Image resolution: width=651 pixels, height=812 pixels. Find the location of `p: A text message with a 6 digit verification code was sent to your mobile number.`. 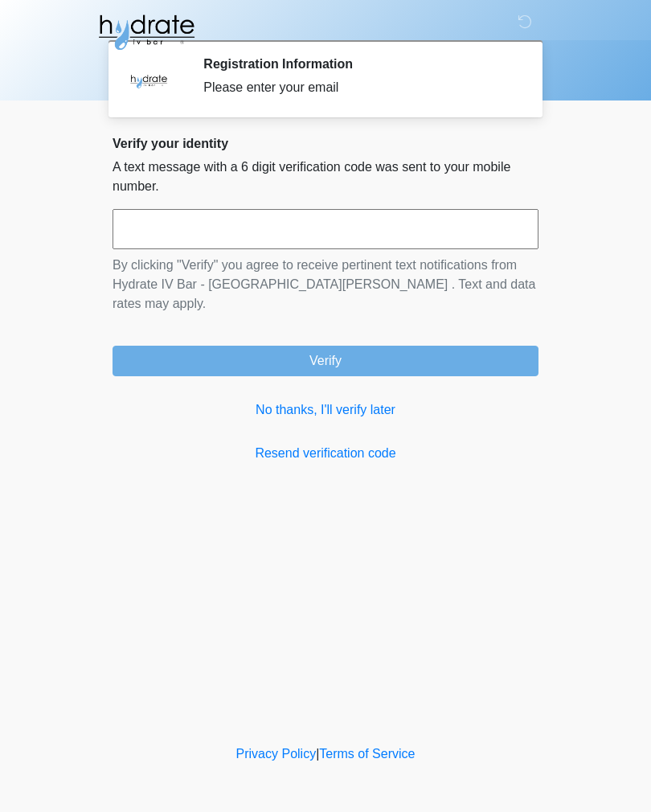

p: A text message with a 6 digit verification code was sent to your mobile number. is located at coordinates (326, 177).